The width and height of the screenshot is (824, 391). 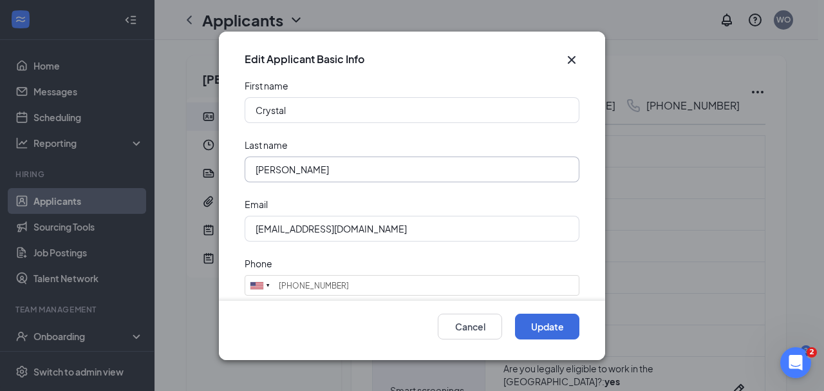 What do you see at coordinates (266, 145) in the screenshot?
I see `div: Last name` at bounding box center [266, 145].